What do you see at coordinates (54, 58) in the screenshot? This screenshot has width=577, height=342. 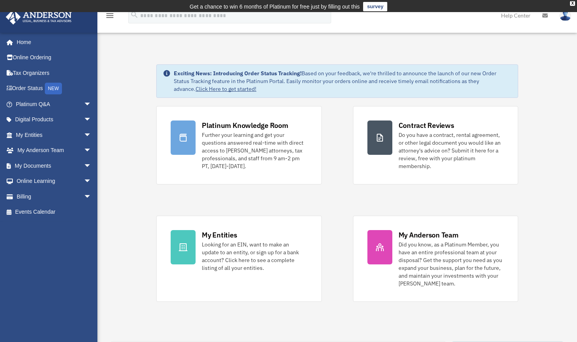 I see `a: Online Ordering` at bounding box center [54, 58].